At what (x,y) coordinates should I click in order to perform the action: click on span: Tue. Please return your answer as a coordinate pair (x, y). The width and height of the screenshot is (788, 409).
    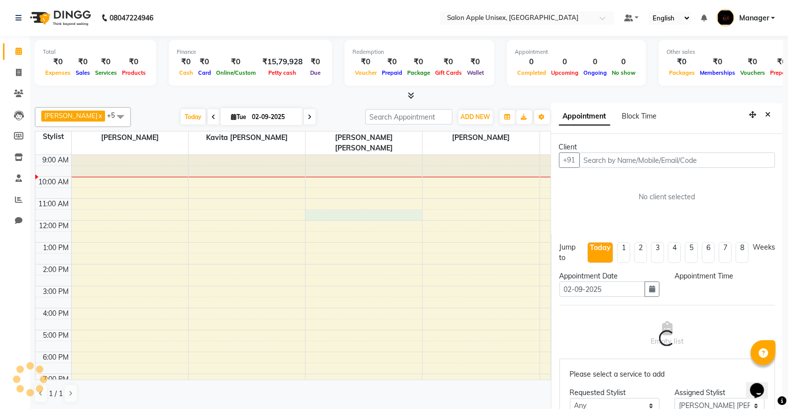
    Looking at the image, I should click on (238, 116).